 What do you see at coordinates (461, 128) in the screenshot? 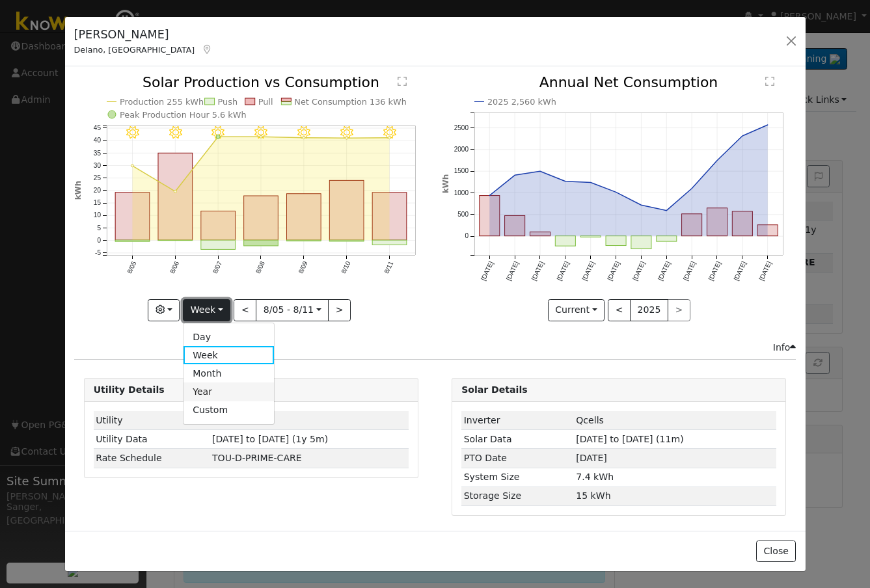
I see `text: 2500` at bounding box center [461, 128].